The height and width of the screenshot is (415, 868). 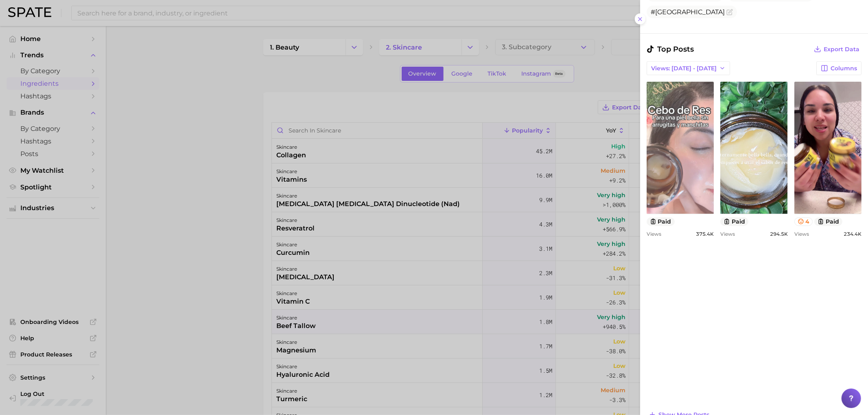 What do you see at coordinates (705, 234) in the screenshot?
I see `span: 375.4k` at bounding box center [705, 234].